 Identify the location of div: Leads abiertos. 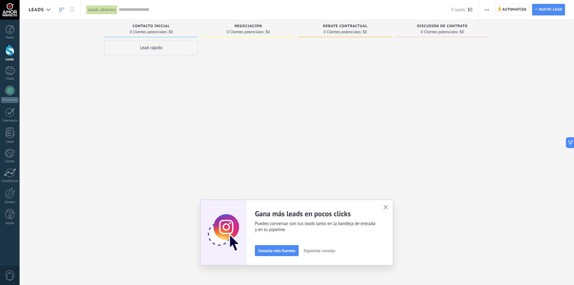
(102, 10).